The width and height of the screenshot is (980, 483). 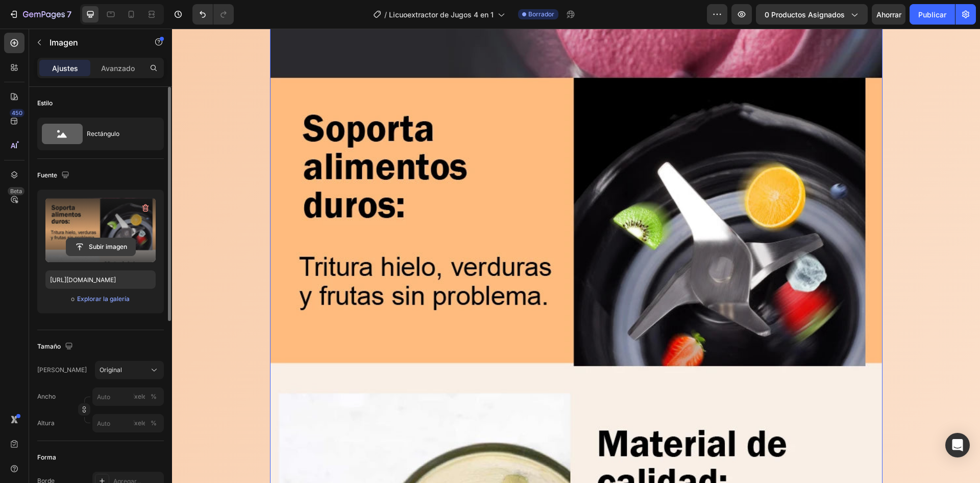 What do you see at coordinates (932, 14) in the screenshot?
I see `font: Publicar` at bounding box center [932, 14].